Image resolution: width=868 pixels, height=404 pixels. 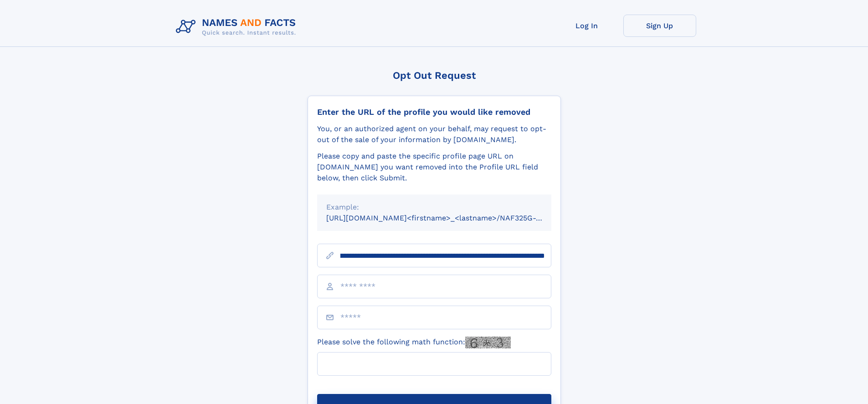 I want to click on a: Log In, so click(x=587, y=26).